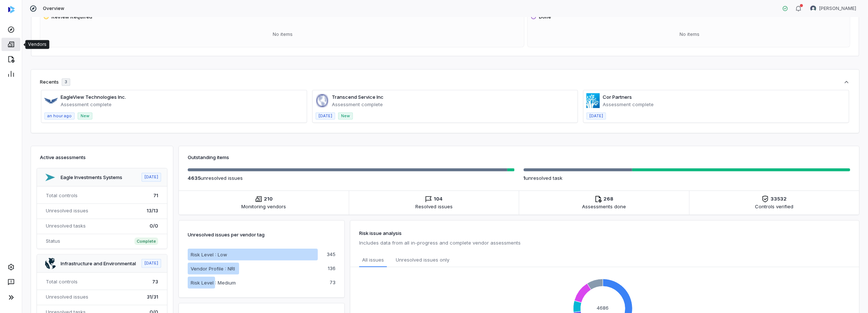 Image resolution: width=868 pixels, height=313 pixels. What do you see at coordinates (422, 260) in the screenshot?
I see `span: Unresolved issues only` at bounding box center [422, 260].